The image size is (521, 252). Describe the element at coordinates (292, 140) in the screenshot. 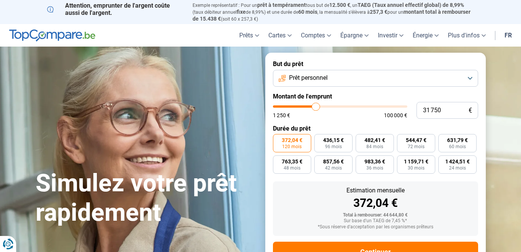

I see `span: 372,04 €` at that location.